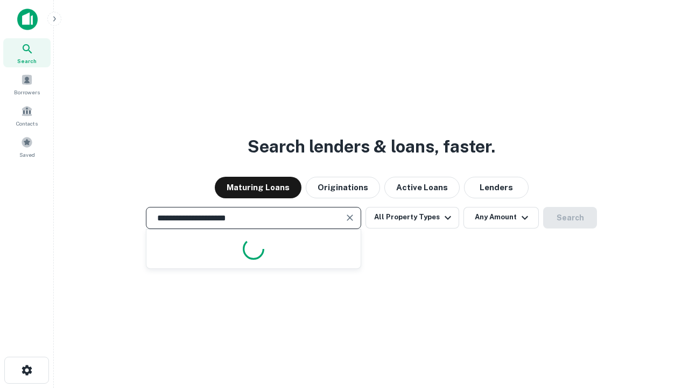 This screenshot has width=689, height=388. What do you see at coordinates (501, 218) in the screenshot?
I see `button: Any Amount` at bounding box center [501, 218].